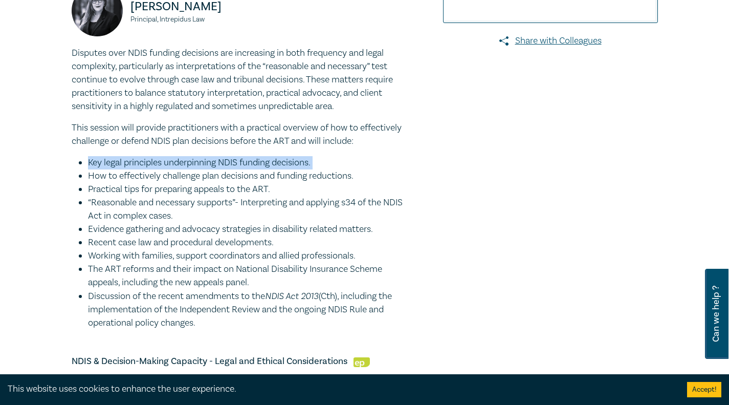 The width and height of the screenshot is (729, 405). Describe the element at coordinates (551, 41) in the screenshot. I see `a: Share with Colleagues` at that location.